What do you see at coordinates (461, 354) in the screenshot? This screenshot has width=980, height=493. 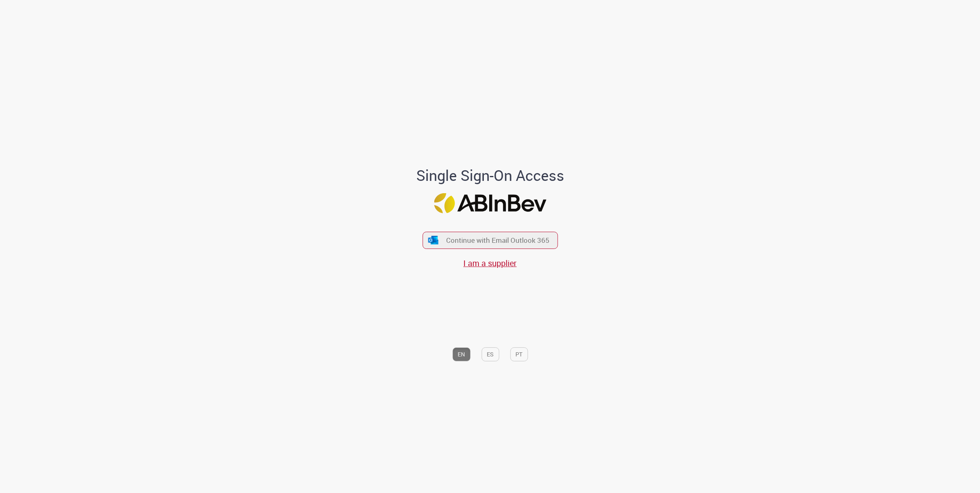 I see `button: EN` at bounding box center [461, 354].